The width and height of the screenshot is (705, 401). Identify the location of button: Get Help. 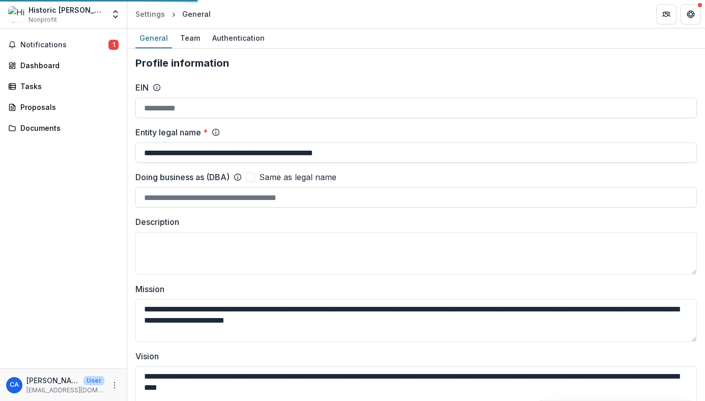
(691, 14).